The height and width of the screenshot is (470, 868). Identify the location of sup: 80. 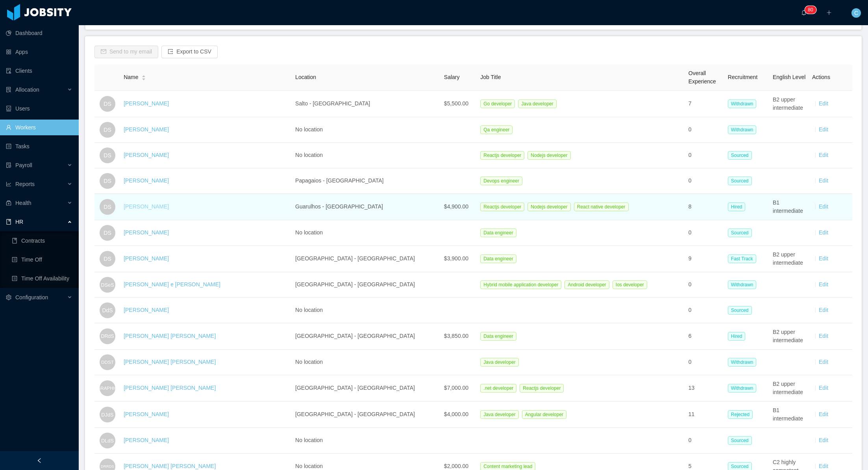
(810, 10).